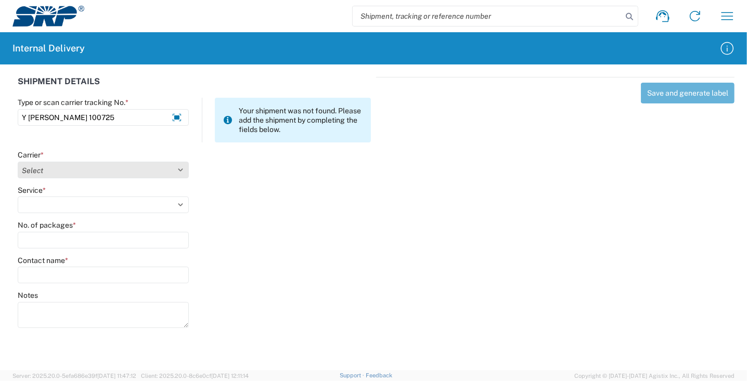 The height and width of the screenshot is (381, 747). What do you see at coordinates (47, 225) in the screenshot?
I see `label: No. of packages` at bounding box center [47, 225].